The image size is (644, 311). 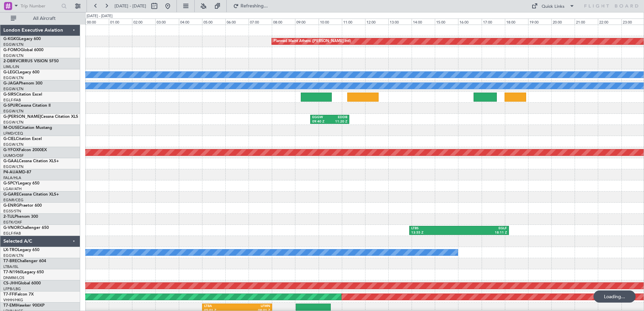 I want to click on a: G-SIRSCitation Excel, so click(x=23, y=94).